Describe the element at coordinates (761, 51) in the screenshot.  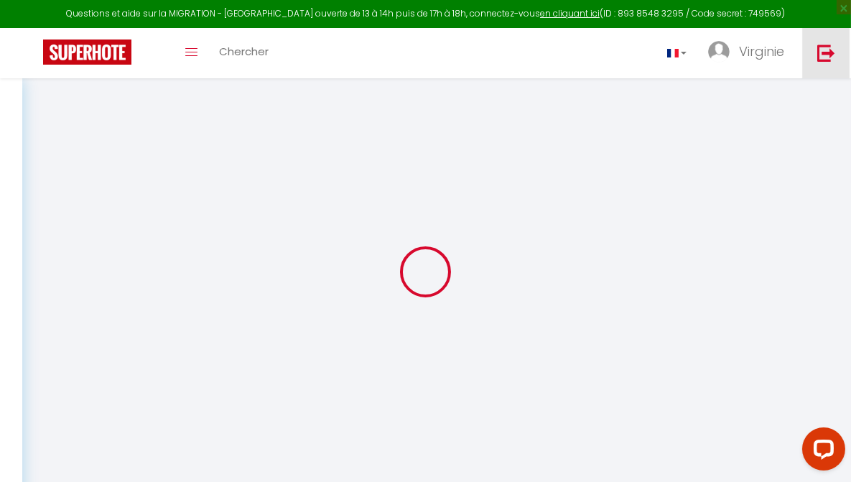
I see `span: Virginie` at that location.